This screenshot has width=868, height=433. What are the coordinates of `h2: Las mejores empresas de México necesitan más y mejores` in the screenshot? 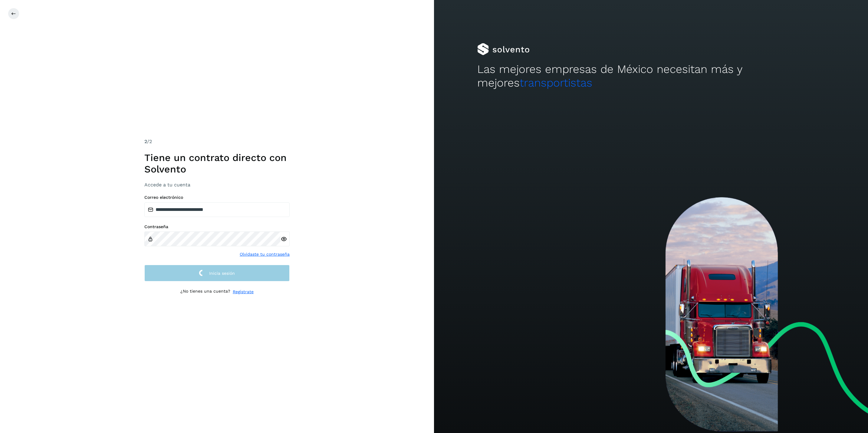 It's located at (651, 76).